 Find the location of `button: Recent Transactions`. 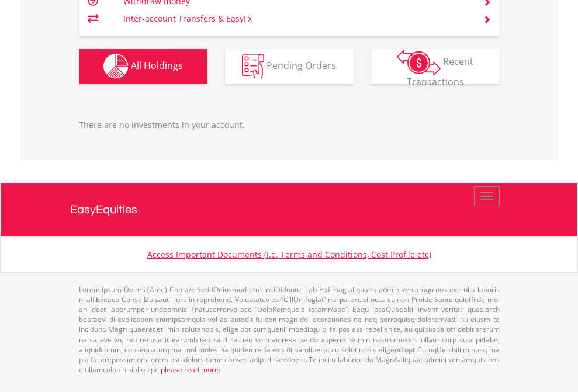

button: Recent Transactions is located at coordinates (436, 66).